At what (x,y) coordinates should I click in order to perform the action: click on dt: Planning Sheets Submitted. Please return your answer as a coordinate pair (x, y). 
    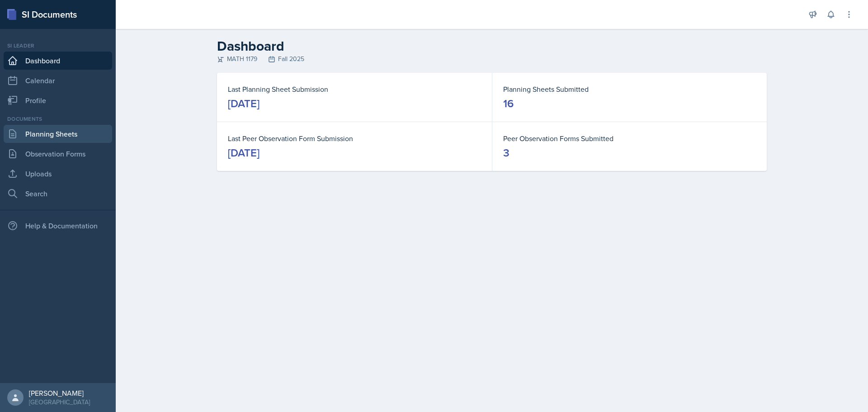
    Looking at the image, I should click on (630, 89).